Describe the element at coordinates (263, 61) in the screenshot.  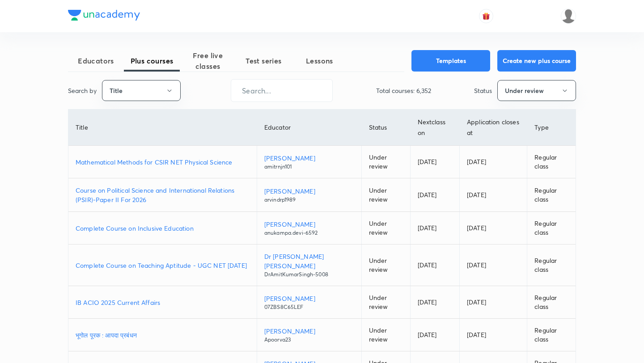
I see `span: Test series` at that location.